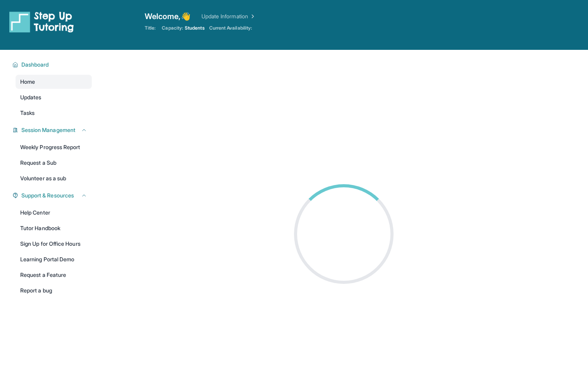  I want to click on a: Weekly Progress Report, so click(53, 148).